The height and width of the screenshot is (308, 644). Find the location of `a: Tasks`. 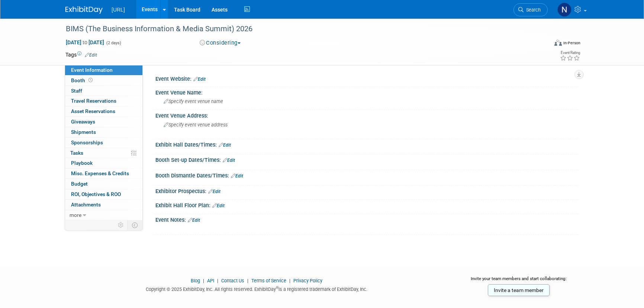

a: Tasks is located at coordinates (104, 153).